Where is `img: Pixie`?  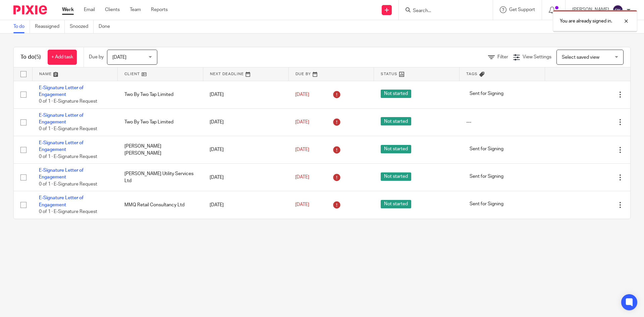 img: Pixie is located at coordinates (30, 10).